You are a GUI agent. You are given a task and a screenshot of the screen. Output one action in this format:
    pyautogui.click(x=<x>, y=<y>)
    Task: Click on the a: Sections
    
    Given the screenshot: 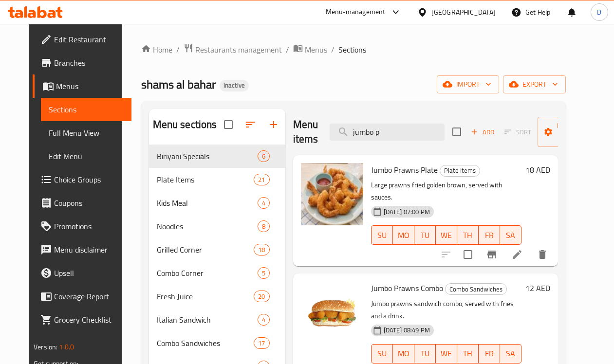 What is the action you would take?
    pyautogui.click(x=86, y=110)
    